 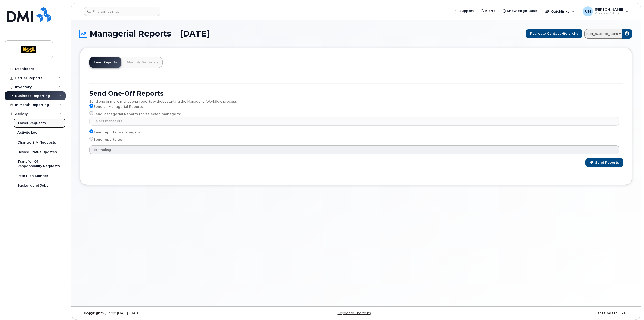 I want to click on input: Send reports to:, so click(x=91, y=139).